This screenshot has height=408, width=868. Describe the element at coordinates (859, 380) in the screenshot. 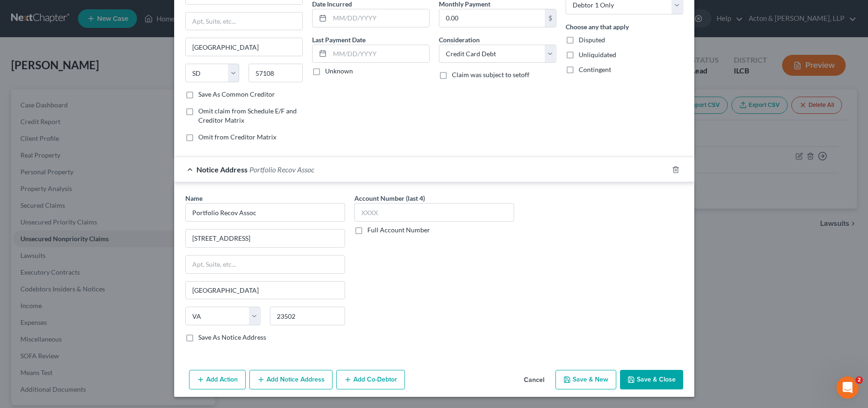

I see `span: 2` at that location.